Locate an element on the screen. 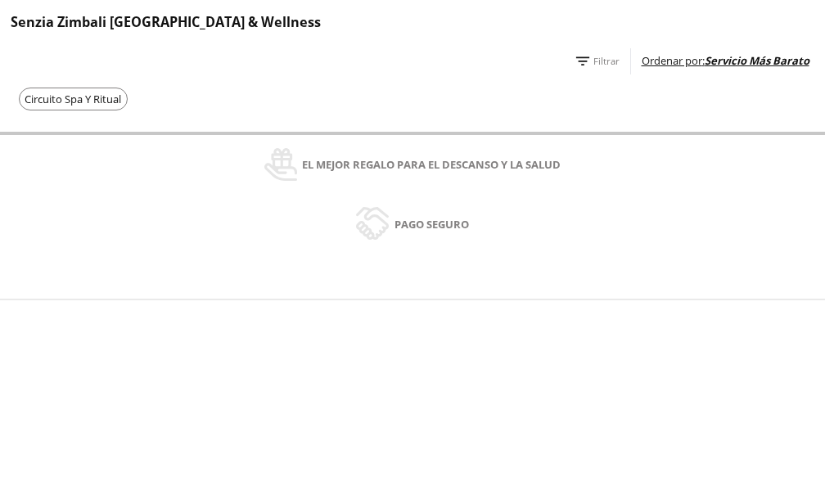 The height and width of the screenshot is (495, 825). span: Servicio Más Barato is located at coordinates (757, 61).